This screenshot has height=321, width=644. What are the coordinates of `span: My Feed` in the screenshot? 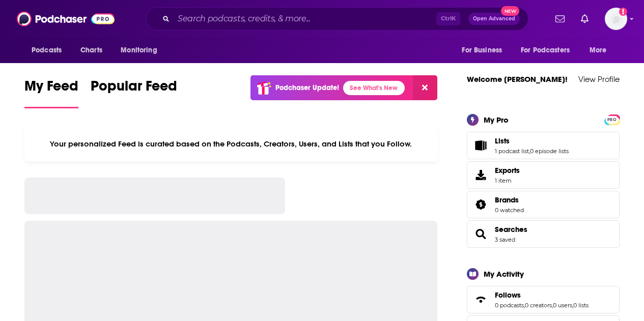 It's located at (51, 89).